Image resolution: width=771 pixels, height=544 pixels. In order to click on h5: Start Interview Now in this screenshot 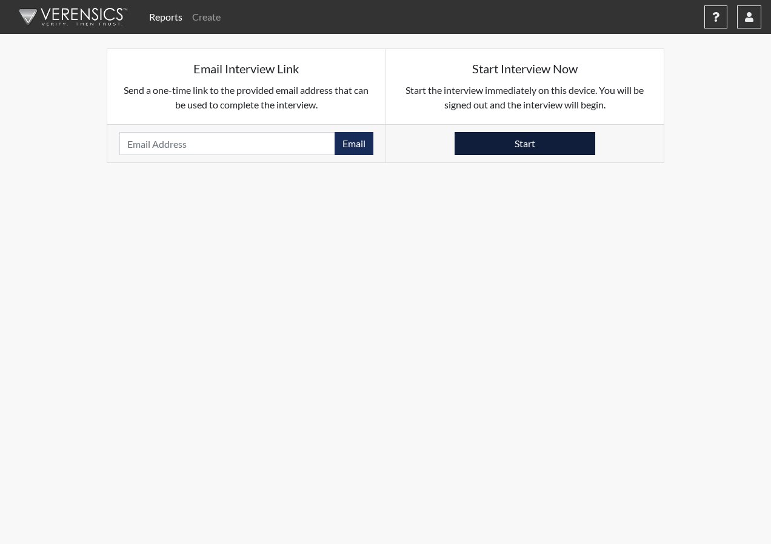, I will do `click(525, 68)`.